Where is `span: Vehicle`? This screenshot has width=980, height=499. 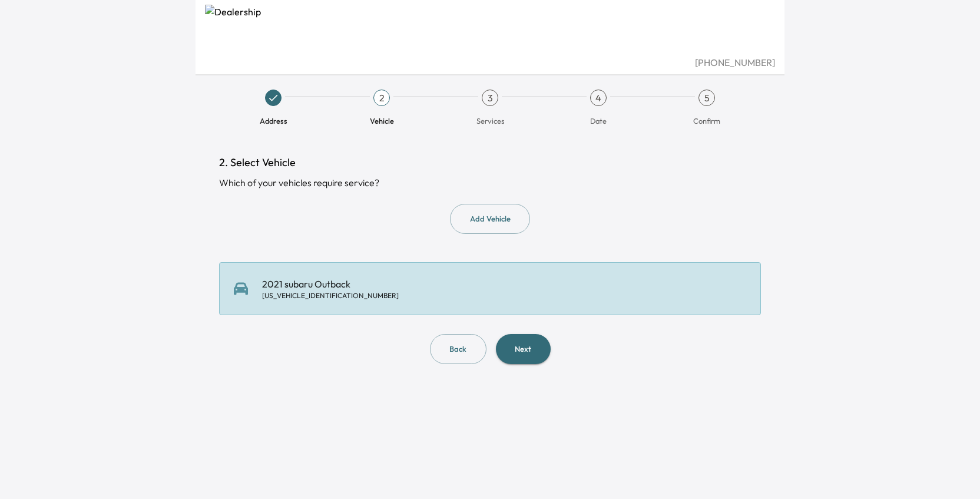
span: Vehicle is located at coordinates (382, 121).